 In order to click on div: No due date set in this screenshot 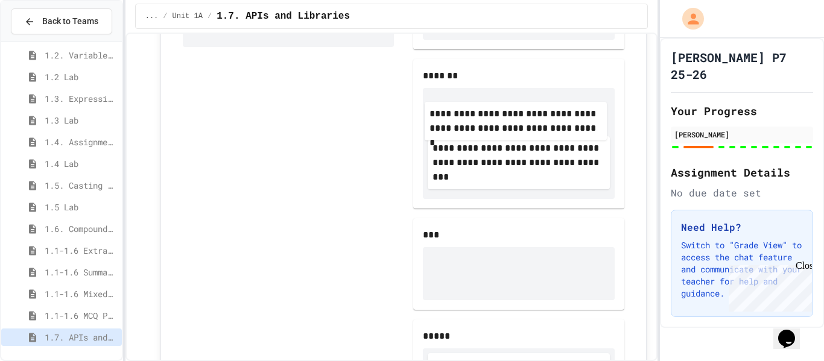, I will do `click(742, 193)`.